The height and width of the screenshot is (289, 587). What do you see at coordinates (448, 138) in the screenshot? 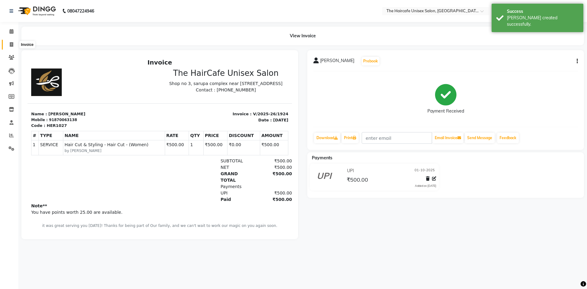
I see `button: Email Invoice` at bounding box center [448, 138].